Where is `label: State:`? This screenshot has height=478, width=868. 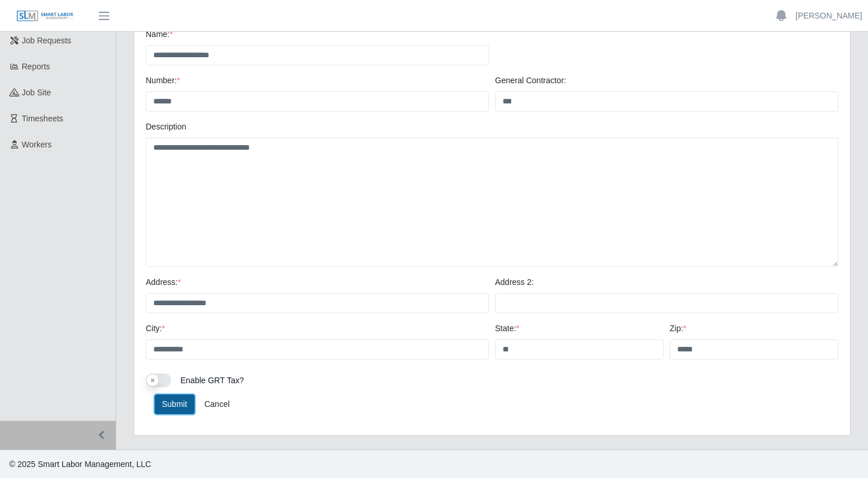 label: State: is located at coordinates (507, 328).